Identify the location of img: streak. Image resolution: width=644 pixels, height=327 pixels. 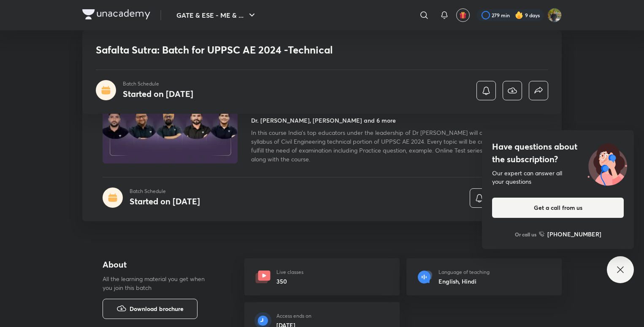
(519, 15).